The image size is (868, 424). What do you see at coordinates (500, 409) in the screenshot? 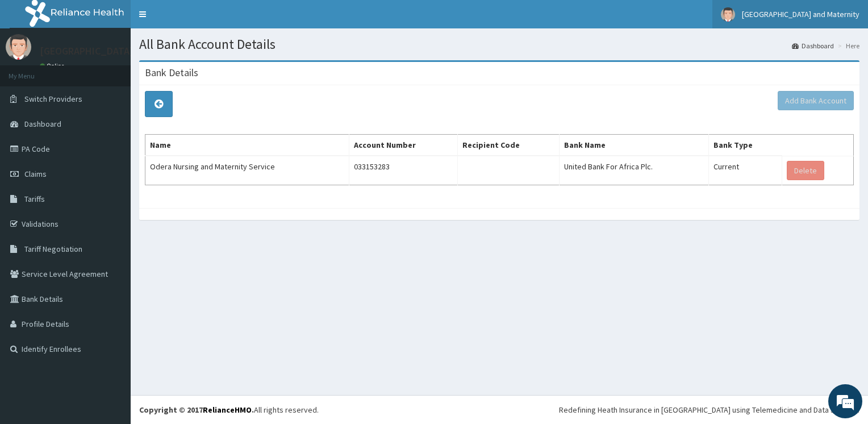
I see `footer: All rights reserved.` at bounding box center [500, 409].